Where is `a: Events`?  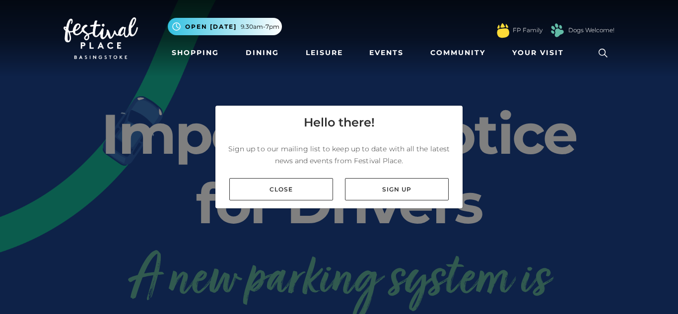 a: Events is located at coordinates (386, 53).